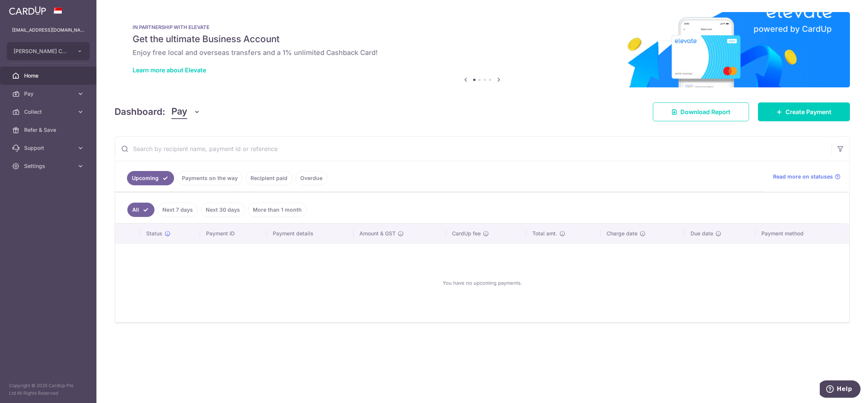 This screenshot has width=868, height=403. What do you see at coordinates (169, 70) in the screenshot?
I see `a: Learn more about Elevate` at bounding box center [169, 70].